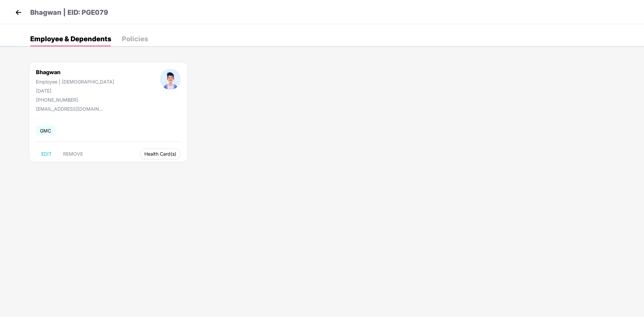  Describe the element at coordinates (70, 39) in the screenshot. I see `div: Employee & Dependents` at that location.